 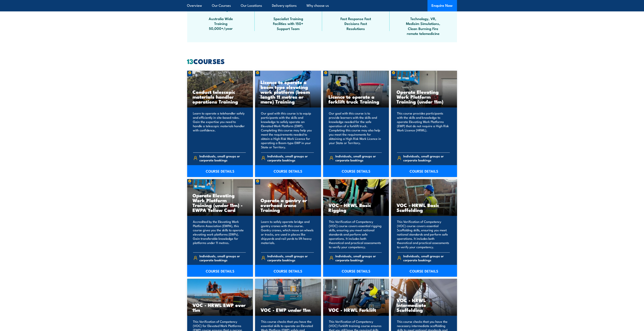 What do you see at coordinates (190, 61) in the screenshot?
I see `strong: 13` at bounding box center [190, 61].